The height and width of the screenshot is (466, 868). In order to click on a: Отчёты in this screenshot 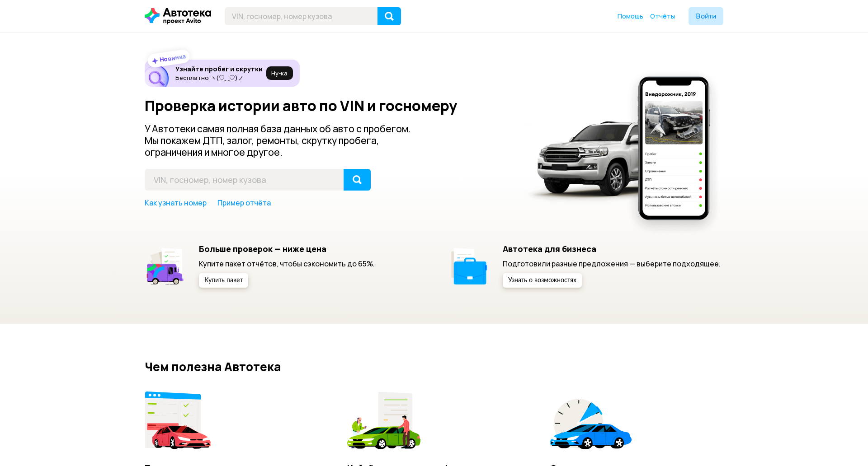, I will do `click(662, 16)`.